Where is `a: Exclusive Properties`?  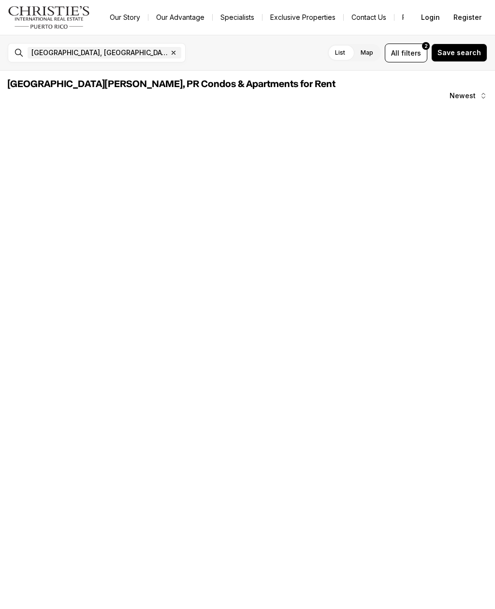 a: Exclusive Properties is located at coordinates (303, 17).